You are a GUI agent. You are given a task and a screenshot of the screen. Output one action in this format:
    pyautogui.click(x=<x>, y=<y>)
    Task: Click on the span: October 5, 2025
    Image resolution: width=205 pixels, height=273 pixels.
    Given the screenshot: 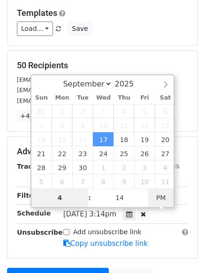 What is the action you would take?
    pyautogui.click(x=42, y=182)
    